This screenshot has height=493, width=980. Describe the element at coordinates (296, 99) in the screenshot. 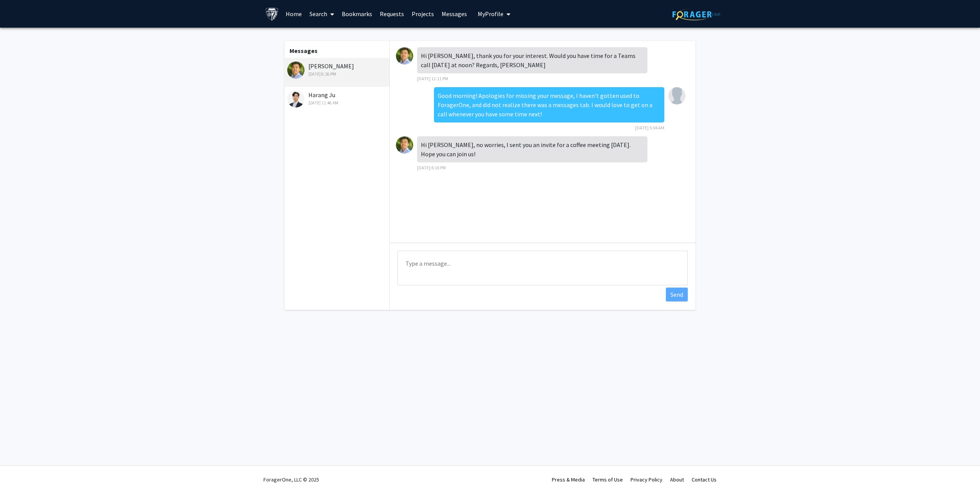

I see `img: Harang Ju` at that location.